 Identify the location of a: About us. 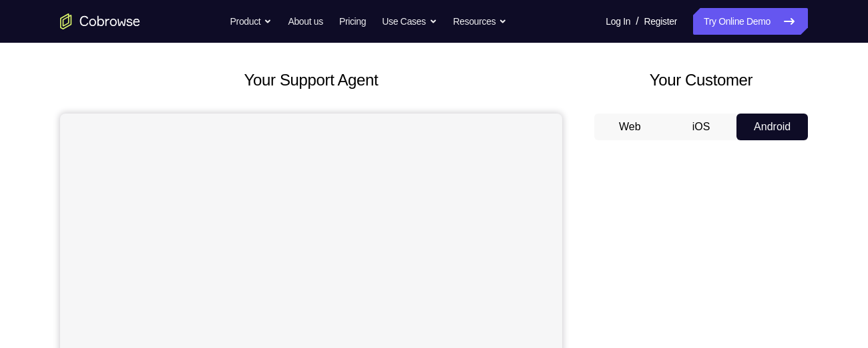
(305, 21).